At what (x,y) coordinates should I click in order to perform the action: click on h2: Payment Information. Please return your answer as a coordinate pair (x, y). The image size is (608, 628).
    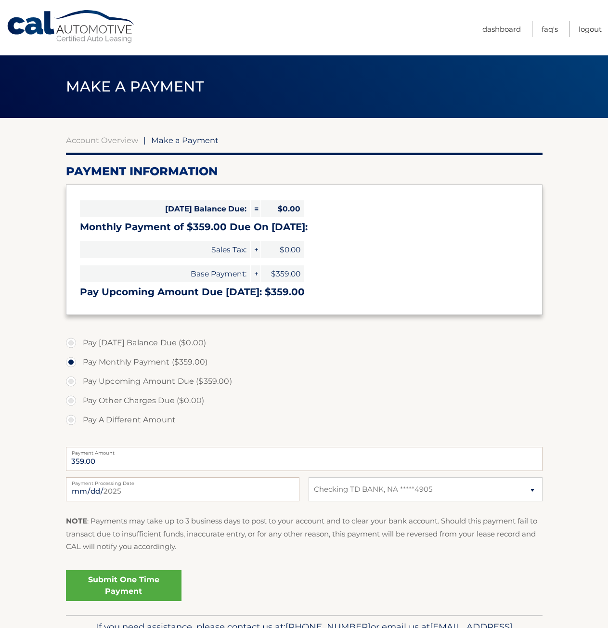
    Looking at the image, I should click on (304, 171).